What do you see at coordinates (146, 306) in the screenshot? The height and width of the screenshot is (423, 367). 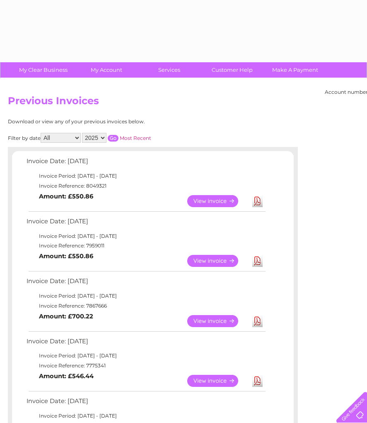 I see `td: Invoice Reference: 7867666` at bounding box center [146, 306].